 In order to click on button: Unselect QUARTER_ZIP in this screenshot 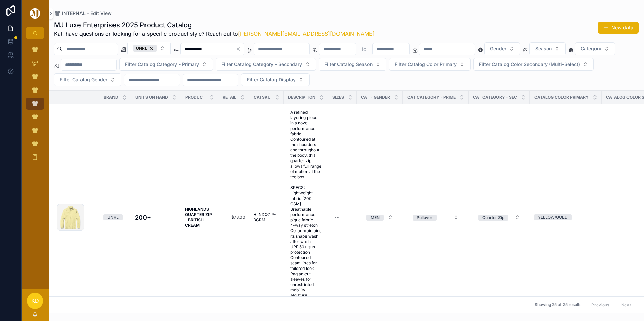, I will do `click(493, 218)`.